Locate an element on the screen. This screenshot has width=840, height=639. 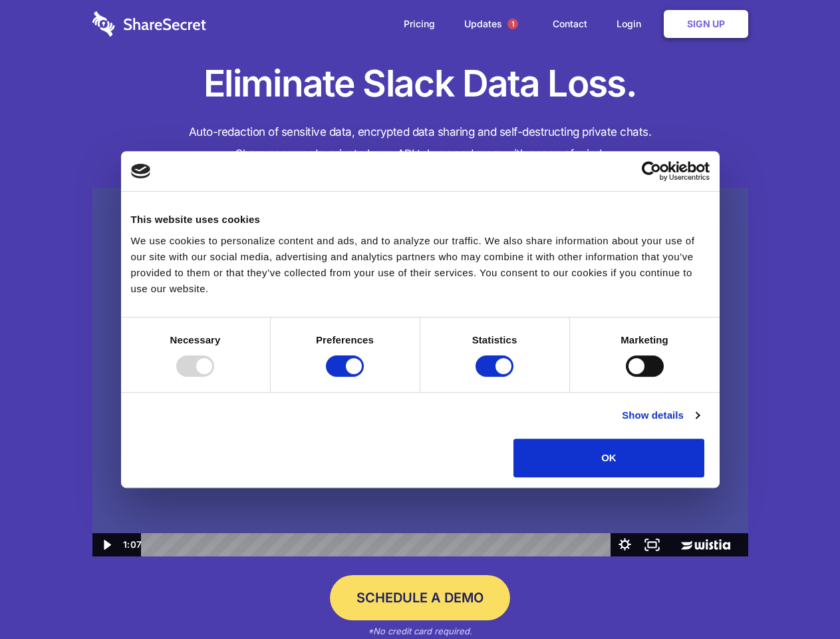
a: Sign Up is located at coordinates (706, 24).